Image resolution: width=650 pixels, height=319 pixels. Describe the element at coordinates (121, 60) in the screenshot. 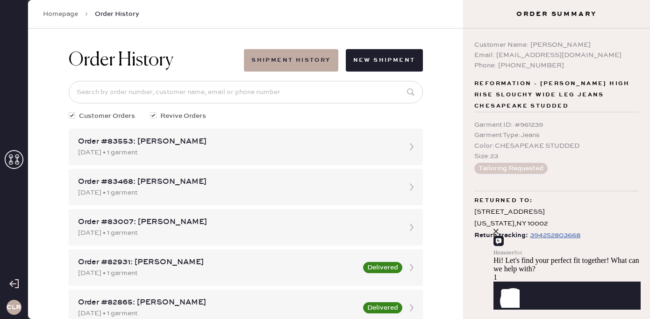

I see `h1: Order History` at that location.